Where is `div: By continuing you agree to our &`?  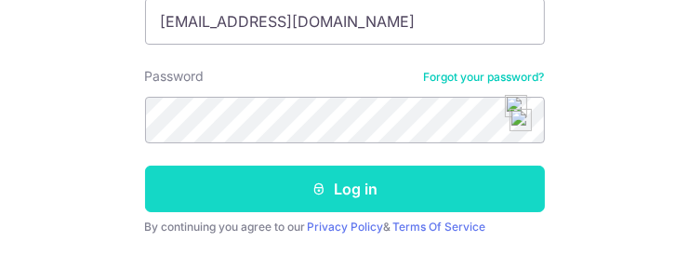 div: By continuing you agree to our & is located at coordinates (345, 227).